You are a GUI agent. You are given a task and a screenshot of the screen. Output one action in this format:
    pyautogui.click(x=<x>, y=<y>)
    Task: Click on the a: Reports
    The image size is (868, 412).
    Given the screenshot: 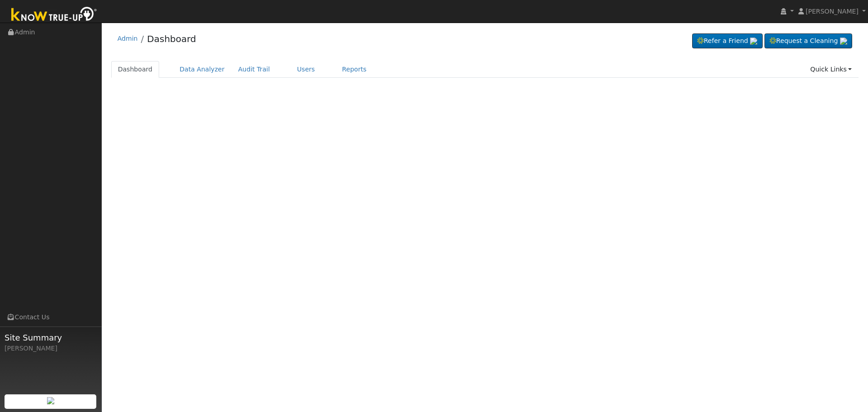 What is the action you would take?
    pyautogui.click(x=354, y=69)
    